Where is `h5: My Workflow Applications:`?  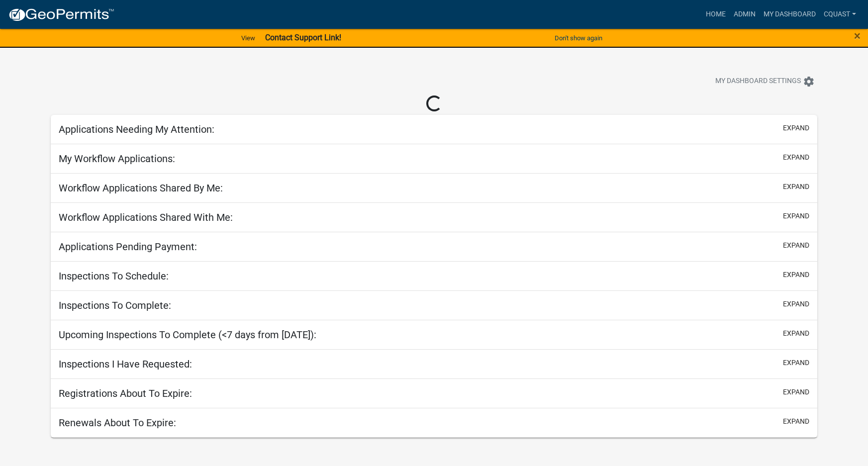 h5: My Workflow Applications: is located at coordinates (117, 158).